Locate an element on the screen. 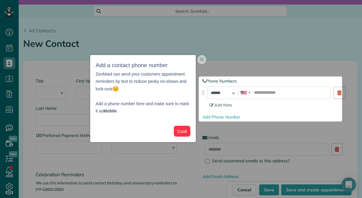  button: Cool! is located at coordinates (182, 131).